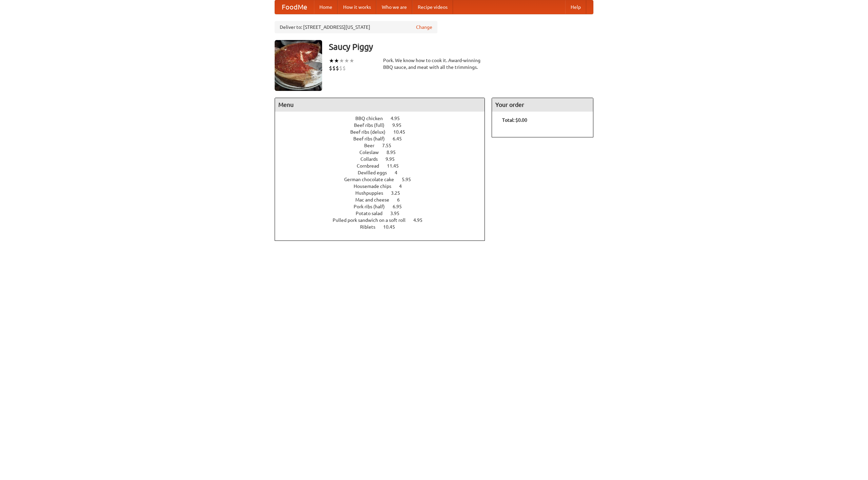 This screenshot has width=868, height=480. What do you see at coordinates (384, 200) in the screenshot?
I see `a: Mac and cheese 6` at bounding box center [384, 200].